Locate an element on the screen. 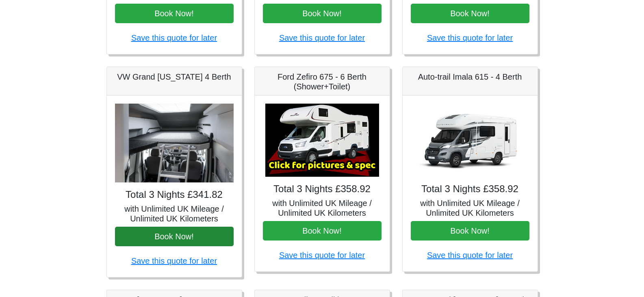 Image resolution: width=644 pixels, height=297 pixels. h4: Total 3 Nights £341.82 is located at coordinates (174, 194).